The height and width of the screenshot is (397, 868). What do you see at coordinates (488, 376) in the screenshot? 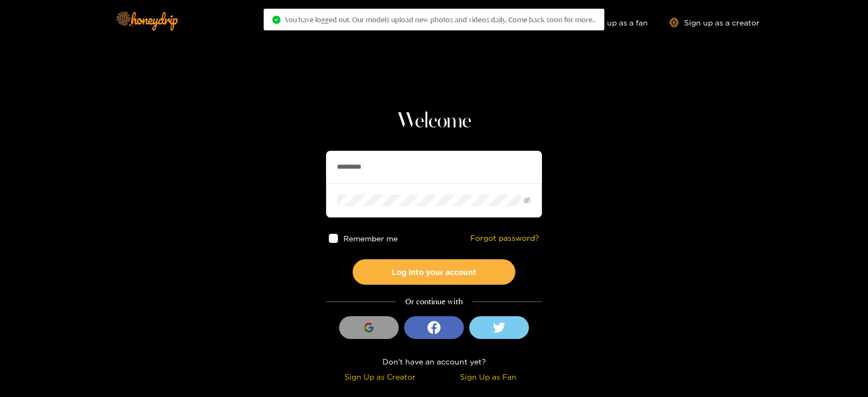
I see `div: Sign Up as Fan` at bounding box center [488, 376].